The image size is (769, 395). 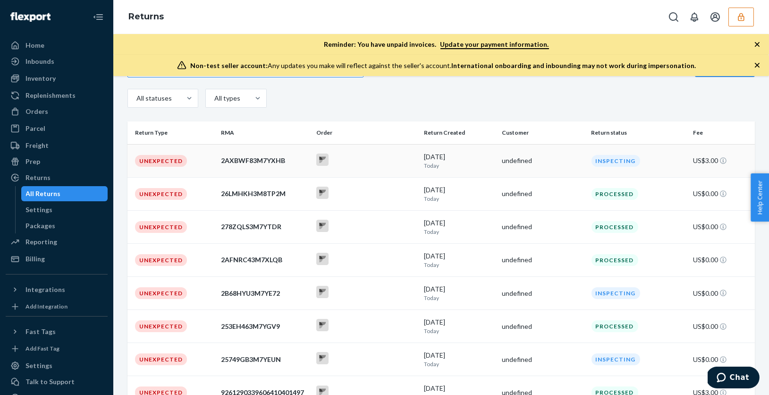 I want to click on div: Reporting, so click(x=41, y=242).